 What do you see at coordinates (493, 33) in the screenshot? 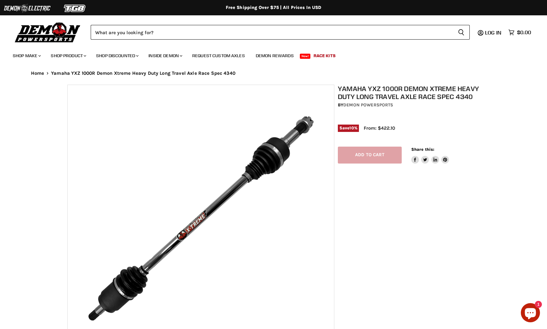
I see `a: Log in` at bounding box center [493, 33].